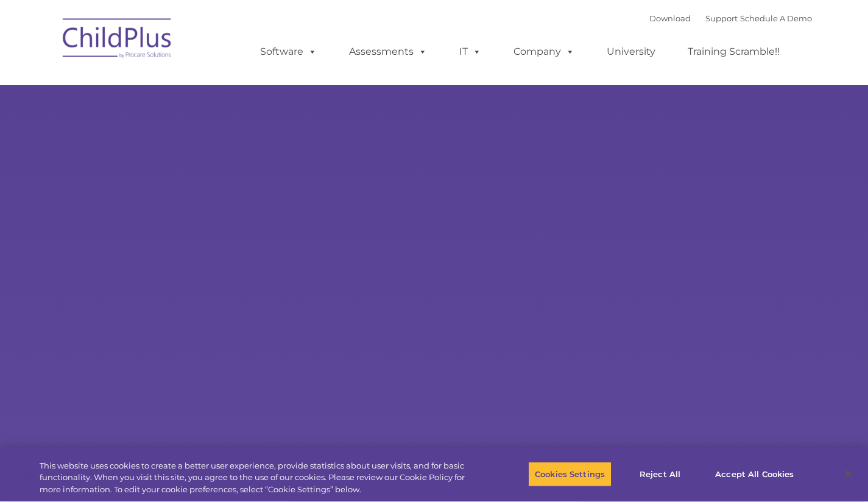  I want to click on img: ChildPlus by Procare Solutions, so click(118, 40).